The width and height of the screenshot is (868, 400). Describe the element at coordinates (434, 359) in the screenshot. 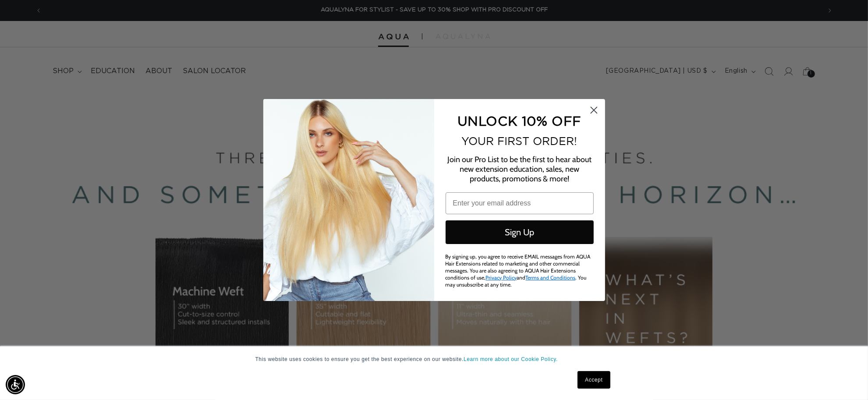

I see `p: This website uses cookies to ensure you get the best experience on our website.` at that location.